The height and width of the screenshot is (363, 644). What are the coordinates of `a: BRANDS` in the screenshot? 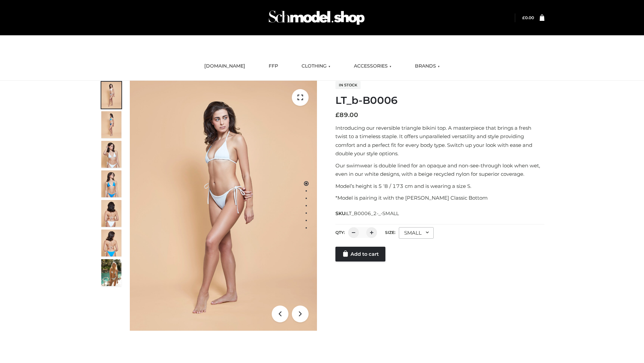 It's located at (427, 66).